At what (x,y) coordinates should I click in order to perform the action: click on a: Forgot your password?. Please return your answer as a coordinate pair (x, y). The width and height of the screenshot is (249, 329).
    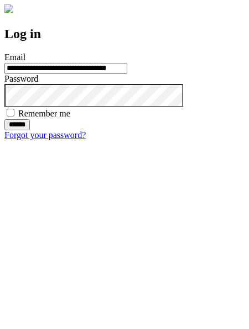
    Looking at the image, I should click on (45, 135).